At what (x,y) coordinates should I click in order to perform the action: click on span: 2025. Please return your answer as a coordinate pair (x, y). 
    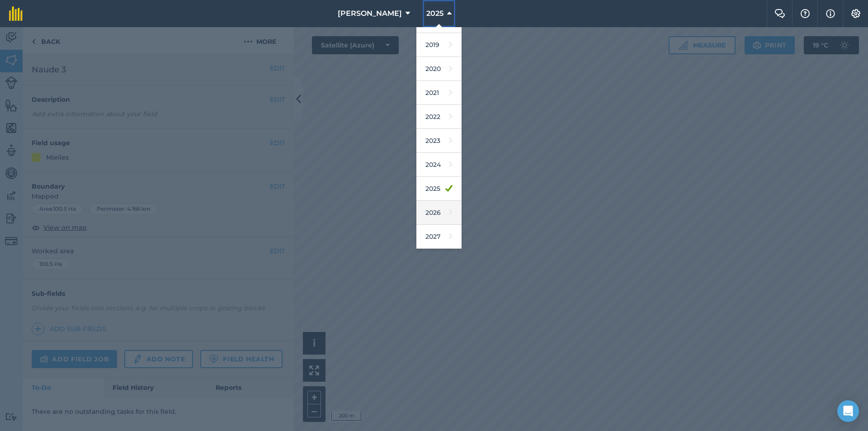
    Looking at the image, I should click on (435, 14).